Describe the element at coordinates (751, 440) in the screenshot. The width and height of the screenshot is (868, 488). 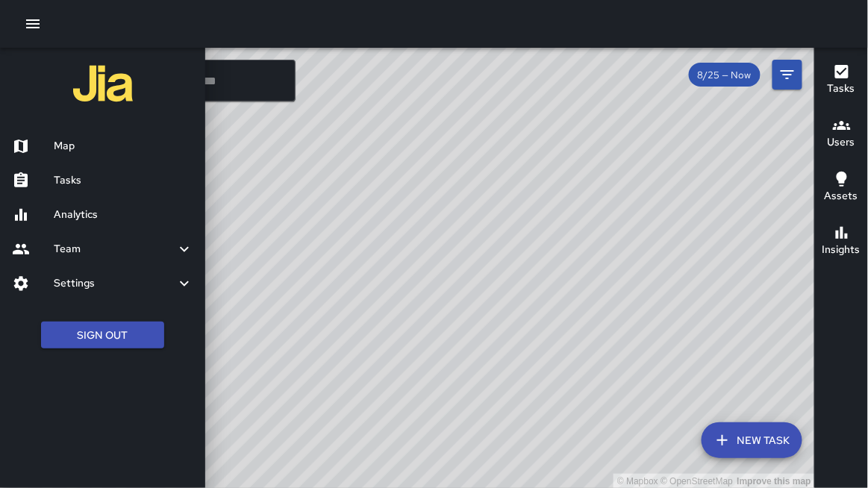
I see `button: New Task` at that location.